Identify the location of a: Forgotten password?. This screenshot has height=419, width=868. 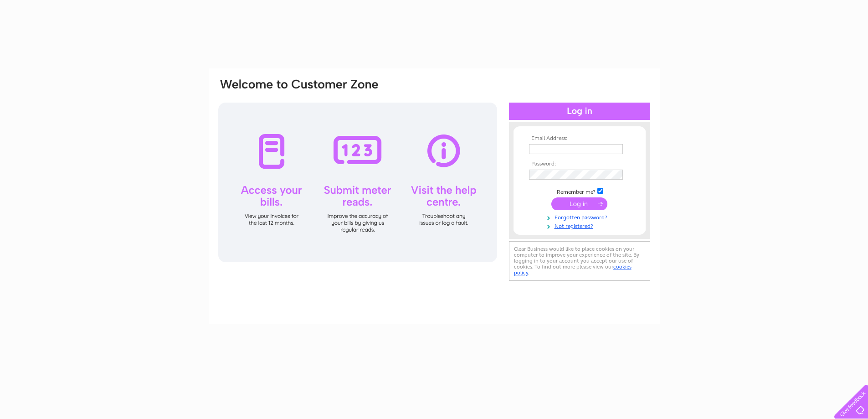
(581, 216).